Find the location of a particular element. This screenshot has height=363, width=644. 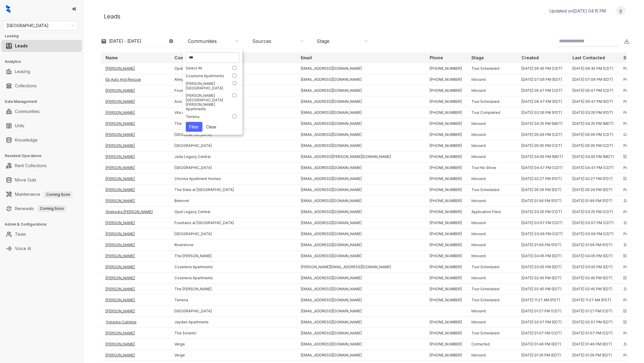

p: Last Contacted is located at coordinates (588, 58).